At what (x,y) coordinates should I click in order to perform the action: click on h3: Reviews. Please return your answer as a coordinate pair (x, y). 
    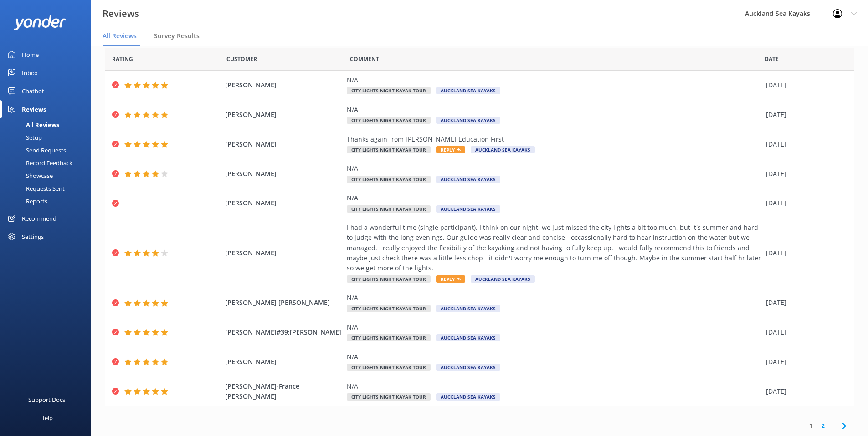
    Looking at the image, I should click on (121, 14).